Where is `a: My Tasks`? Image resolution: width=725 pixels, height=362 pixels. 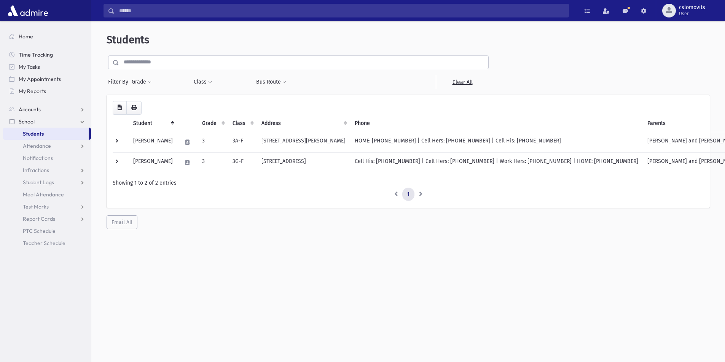
a: My Tasks is located at coordinates (47, 67).